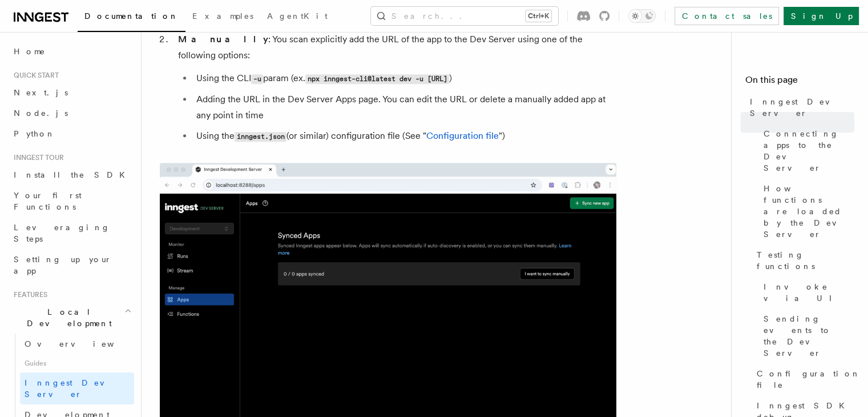 The image size is (868, 417). I want to click on span: Features, so click(28, 295).